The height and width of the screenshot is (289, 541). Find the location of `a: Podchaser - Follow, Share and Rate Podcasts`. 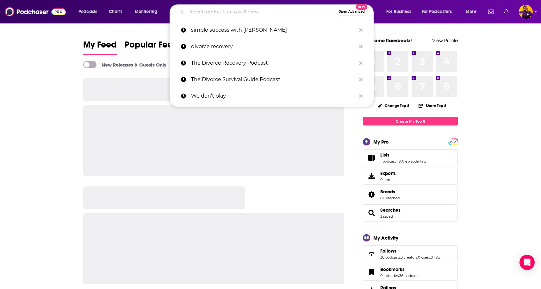

a: Podchaser - Follow, Share and Rate Podcasts is located at coordinates (35, 12).